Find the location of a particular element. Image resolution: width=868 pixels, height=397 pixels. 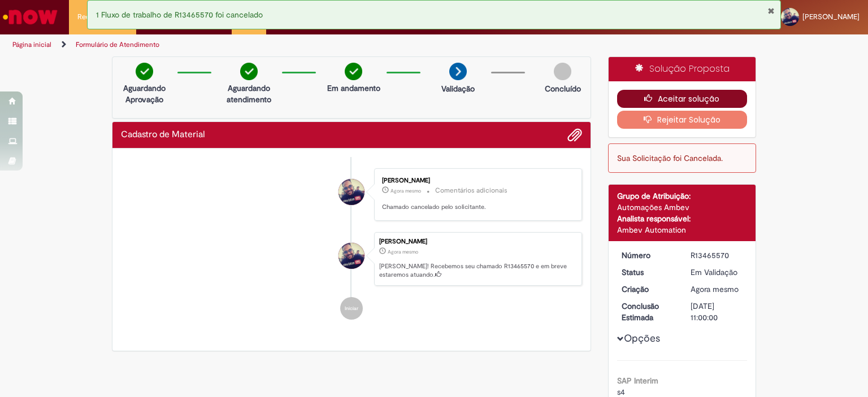

p: Chamado cancelado pelo solicitante. is located at coordinates (475, 208).